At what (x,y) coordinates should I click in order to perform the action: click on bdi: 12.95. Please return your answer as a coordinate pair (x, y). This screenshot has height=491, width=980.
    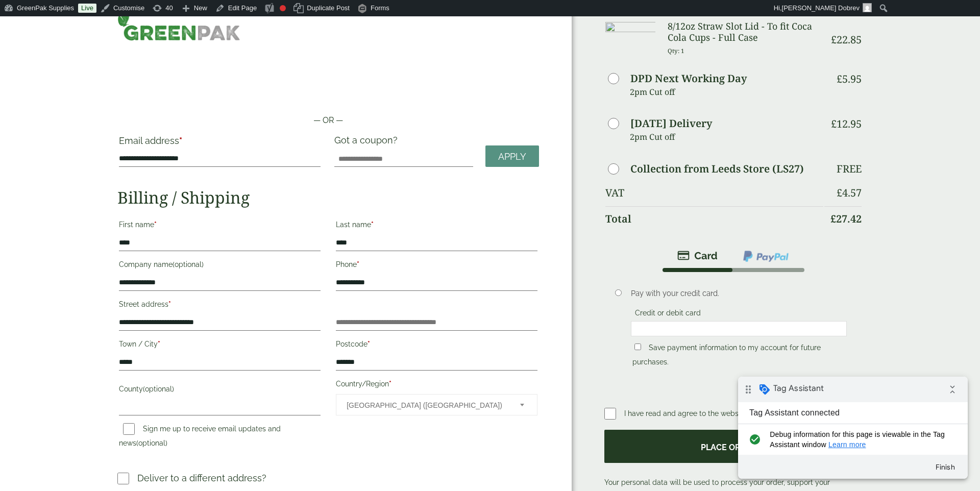
    Looking at the image, I should click on (846, 123).